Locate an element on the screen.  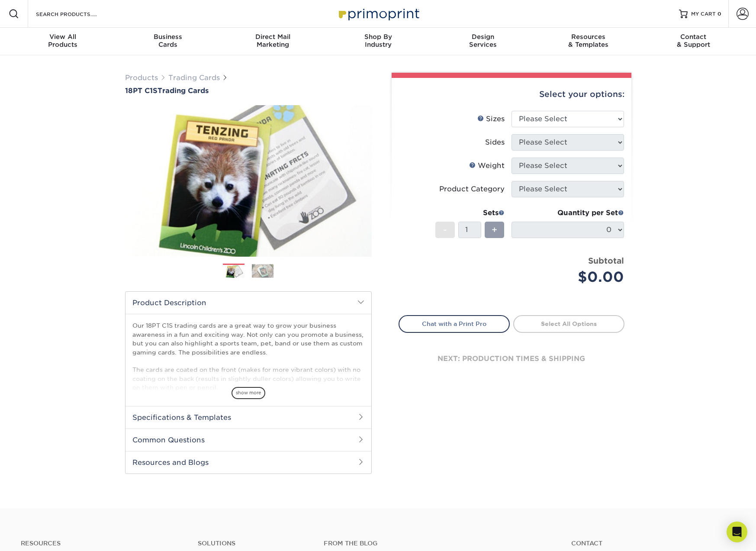
a: Resources& Templates is located at coordinates (588, 42).